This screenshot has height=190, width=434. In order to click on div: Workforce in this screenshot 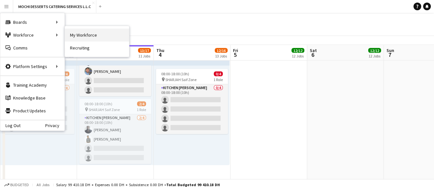, I will do `click(32, 35)`.